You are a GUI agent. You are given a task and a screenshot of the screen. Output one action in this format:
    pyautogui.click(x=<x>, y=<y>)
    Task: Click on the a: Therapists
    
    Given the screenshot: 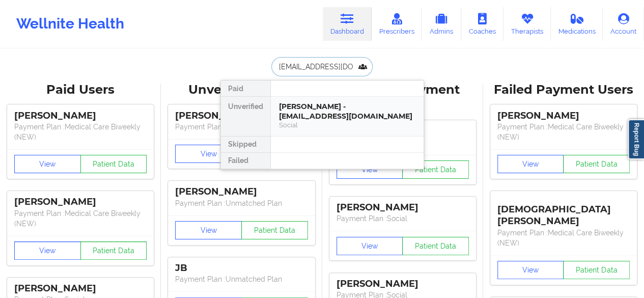 What is the action you would take?
    pyautogui.click(x=527, y=24)
    